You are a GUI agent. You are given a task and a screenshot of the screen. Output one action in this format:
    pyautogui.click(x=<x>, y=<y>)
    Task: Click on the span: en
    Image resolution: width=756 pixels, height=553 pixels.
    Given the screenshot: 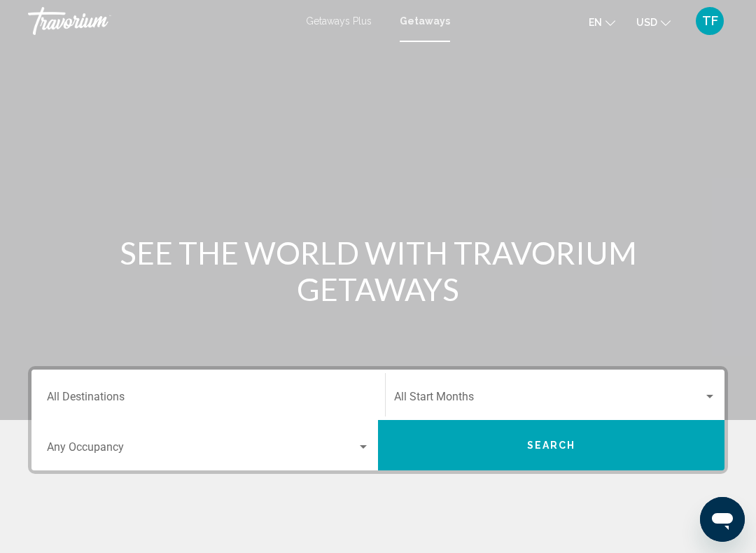 What is the action you would take?
    pyautogui.click(x=595, y=23)
    